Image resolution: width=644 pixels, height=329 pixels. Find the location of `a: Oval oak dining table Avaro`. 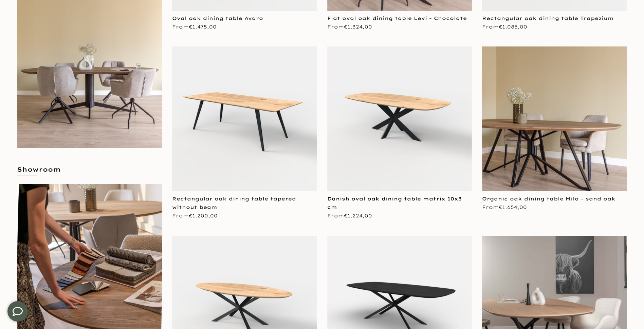

a: Oval oak dining table Avaro is located at coordinates (217, 18).